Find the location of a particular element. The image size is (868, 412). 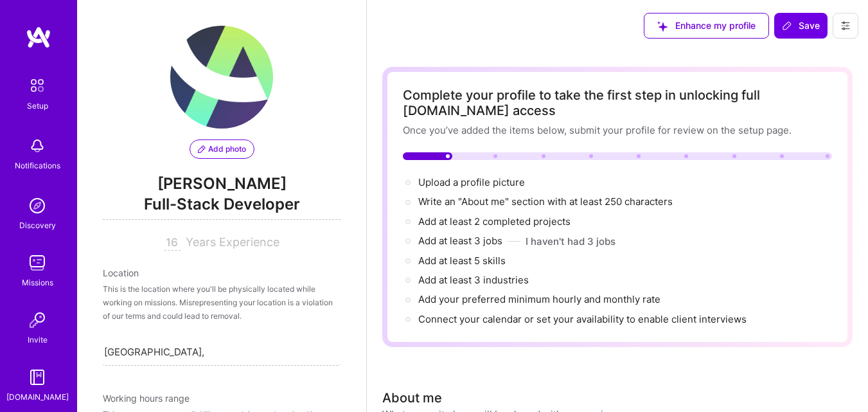

img: discovery is located at coordinates (37, 206).